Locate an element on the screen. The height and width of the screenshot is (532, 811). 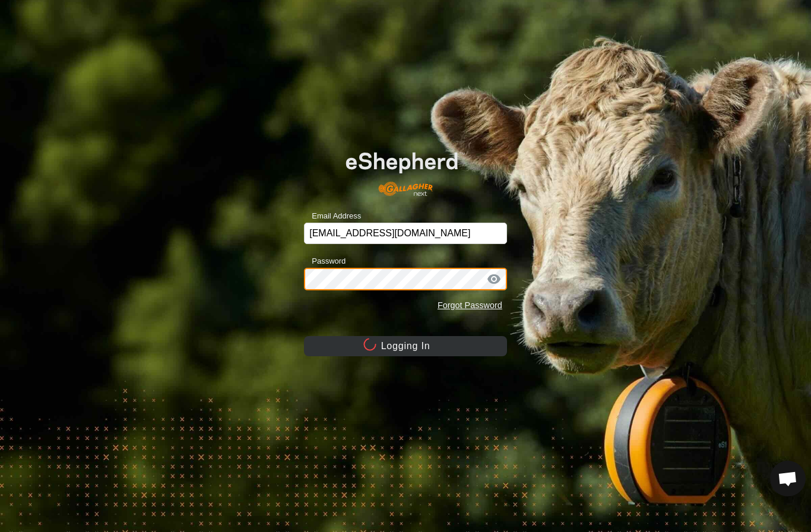
label: Password is located at coordinates (324, 261).